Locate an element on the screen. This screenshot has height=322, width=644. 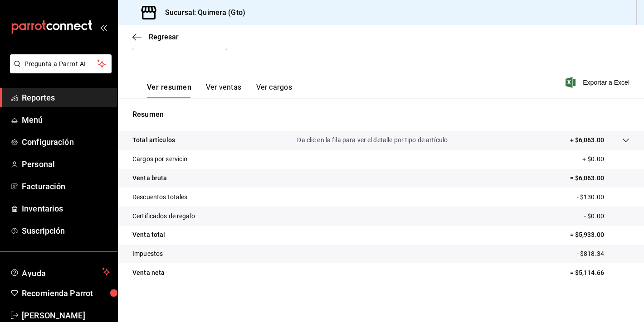
p: Total artículos is located at coordinates (154, 140).